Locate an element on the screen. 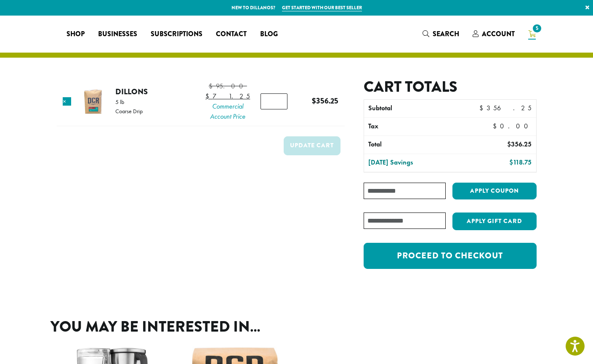  a: Shop is located at coordinates (75, 34).